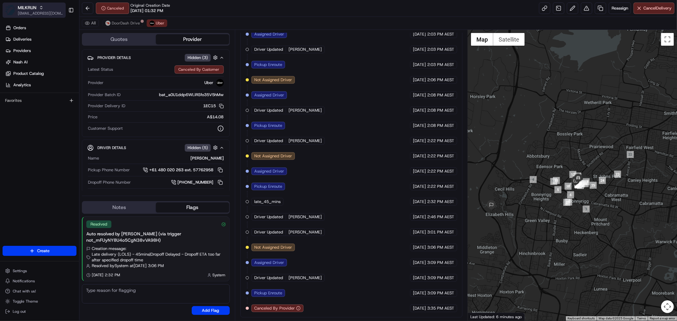  Describe the element at coordinates (441, 95) in the screenshot. I see `span: 2:08 PM AEST` at that location.